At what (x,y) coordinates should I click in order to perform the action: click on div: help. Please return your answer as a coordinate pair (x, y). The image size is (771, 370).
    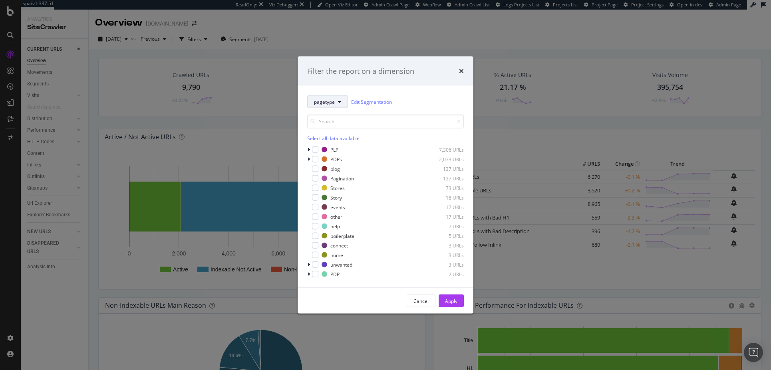
    Looking at the image, I should click on (335, 226).